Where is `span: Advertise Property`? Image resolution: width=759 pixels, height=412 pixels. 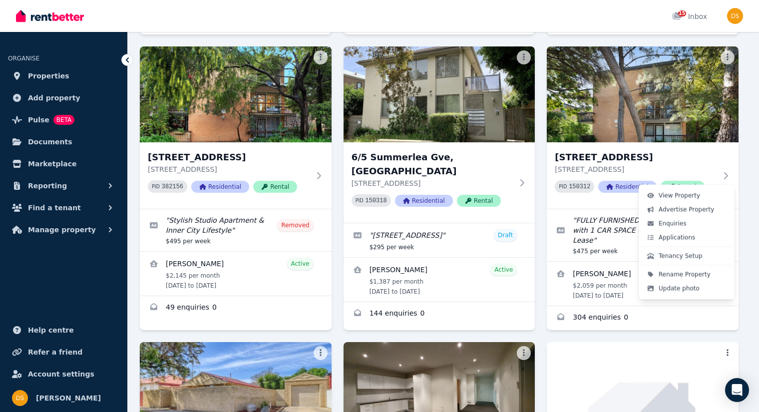 span: Advertise Property is located at coordinates (686, 209).